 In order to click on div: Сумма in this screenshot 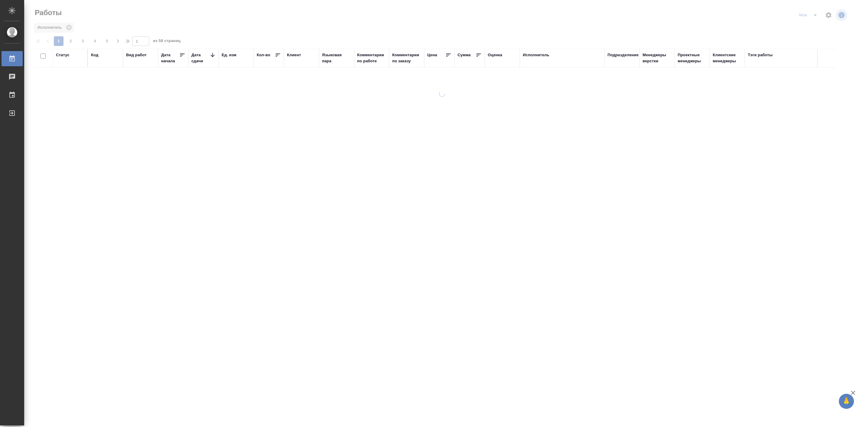, I will do `click(464, 55)`.